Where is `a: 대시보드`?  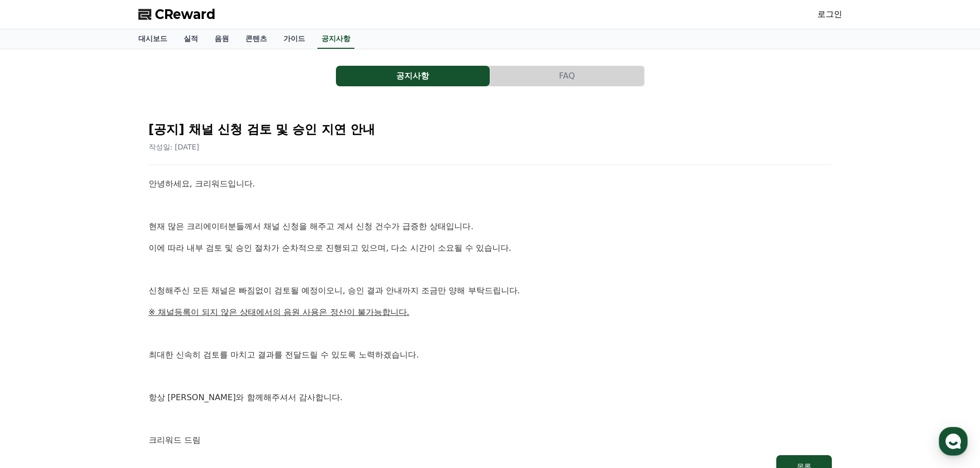 a: 대시보드 is located at coordinates (153, 39).